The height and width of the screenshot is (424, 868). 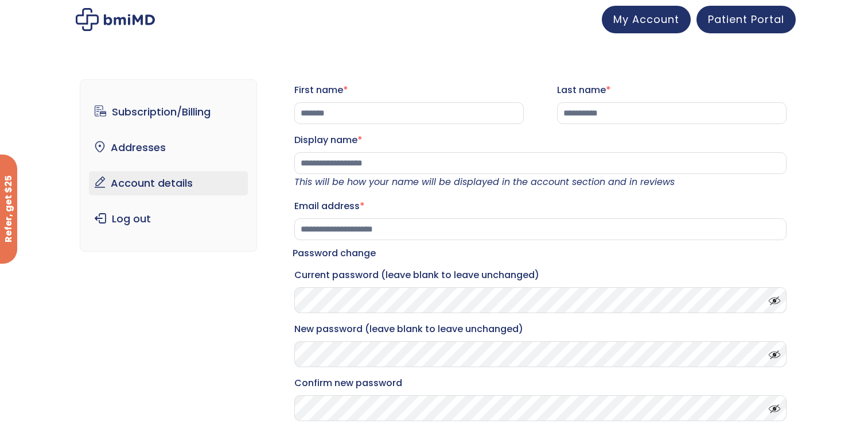 What do you see at coordinates (484, 181) in the screenshot?
I see `em: This will be how your name will be displayed in the account section and in reviews` at bounding box center [484, 181].